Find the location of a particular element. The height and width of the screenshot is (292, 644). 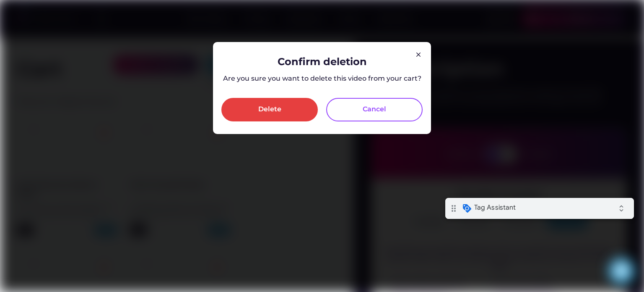

div: Confirm deletion is located at coordinates (322, 61).